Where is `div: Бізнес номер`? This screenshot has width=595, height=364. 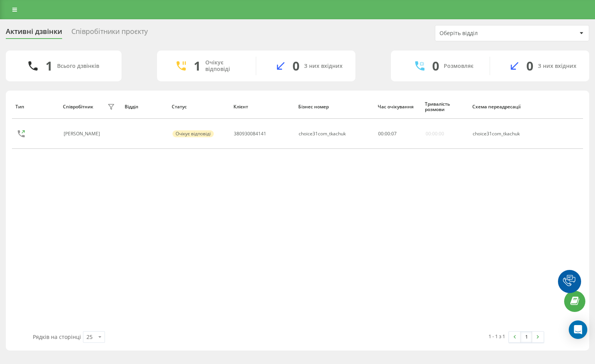
div: Бізнес номер is located at coordinates (334, 107).